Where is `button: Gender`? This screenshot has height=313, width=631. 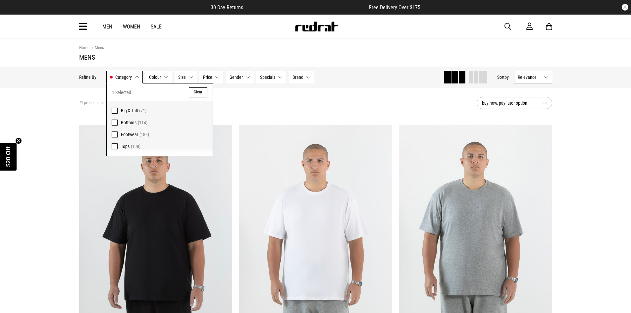
button: Gender is located at coordinates (240, 77).